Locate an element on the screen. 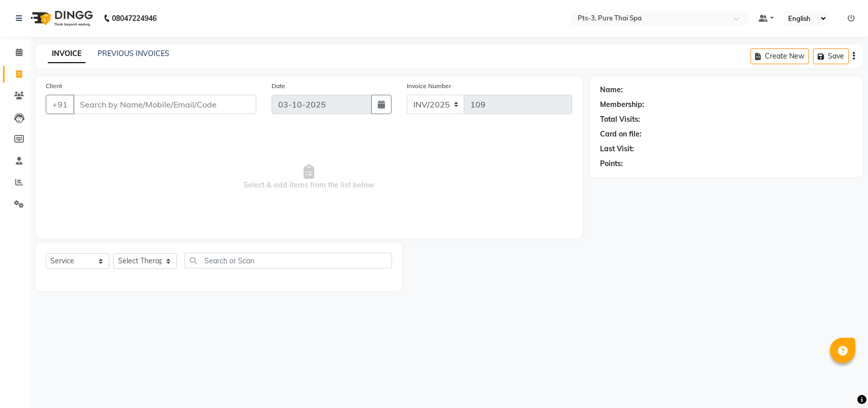 The image size is (868, 408). div: Points: is located at coordinates (611, 164).